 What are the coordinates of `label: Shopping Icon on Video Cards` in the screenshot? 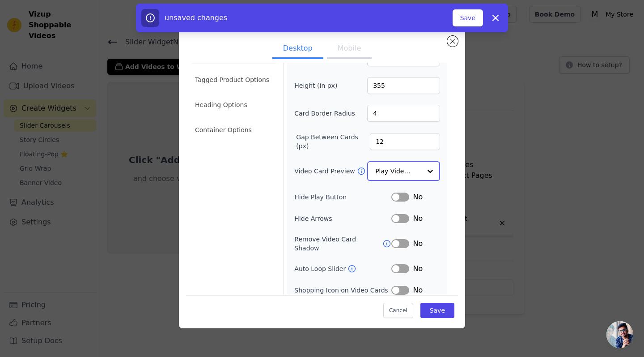 It's located at (343, 290).